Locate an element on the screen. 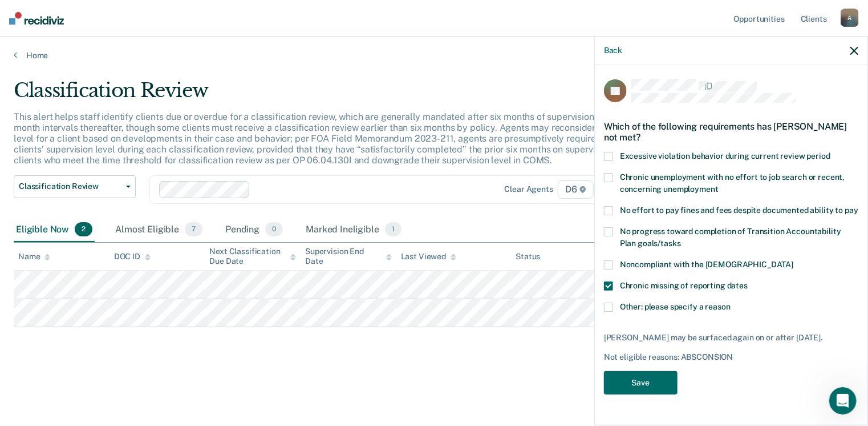  div: Not eligible reasons: ABSCONSION is located at coordinates (731, 356).